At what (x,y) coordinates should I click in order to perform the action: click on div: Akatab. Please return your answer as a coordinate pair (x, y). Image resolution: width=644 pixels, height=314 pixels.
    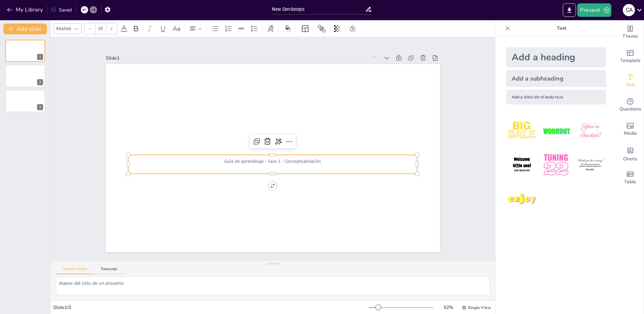
    Looking at the image, I should click on (63, 28).